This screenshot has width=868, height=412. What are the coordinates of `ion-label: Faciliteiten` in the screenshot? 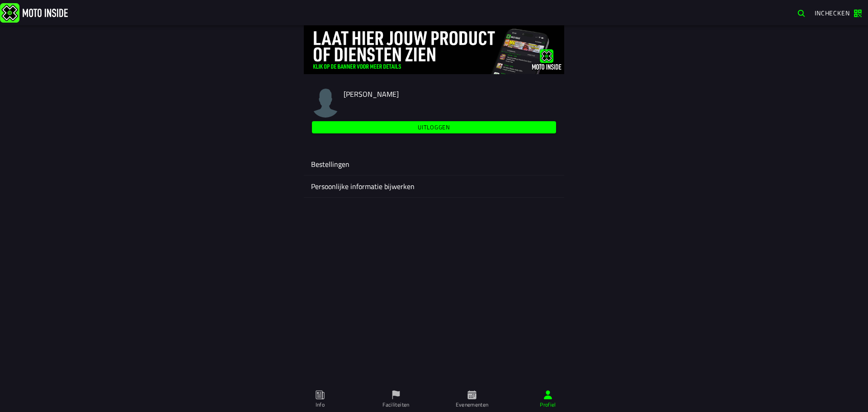 It's located at (396, 405).